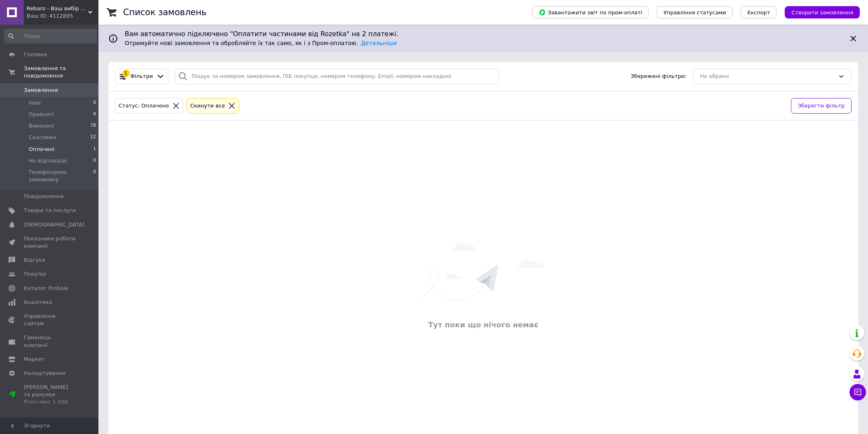 Image resolution: width=868 pixels, height=434 pixels. What do you see at coordinates (94, 150) in the screenshot?
I see `span: 1` at bounding box center [94, 150].